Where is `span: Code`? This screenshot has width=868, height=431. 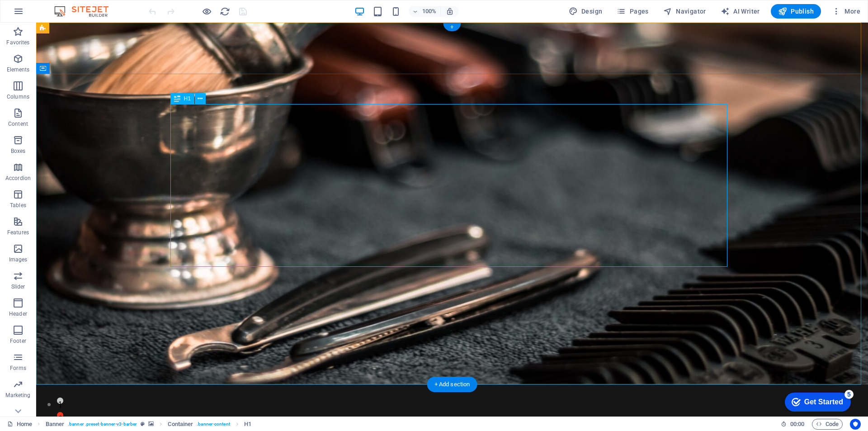 span: Code is located at coordinates (827, 424).